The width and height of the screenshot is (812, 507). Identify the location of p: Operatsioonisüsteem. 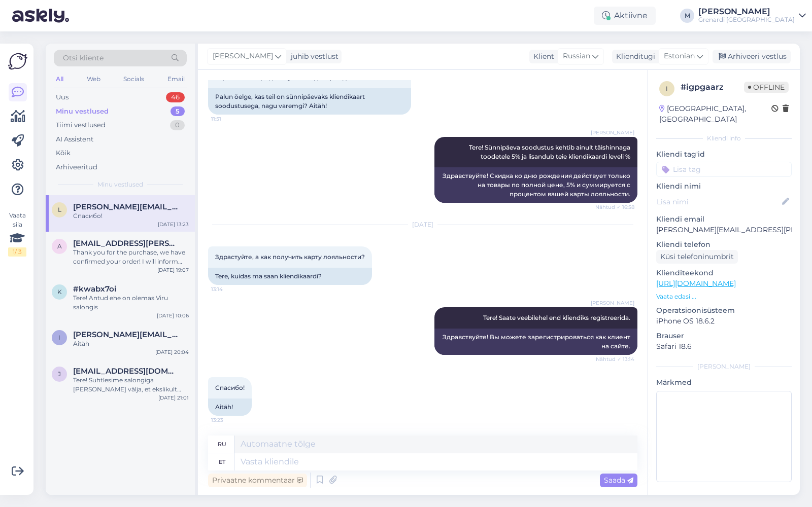
(723, 310).